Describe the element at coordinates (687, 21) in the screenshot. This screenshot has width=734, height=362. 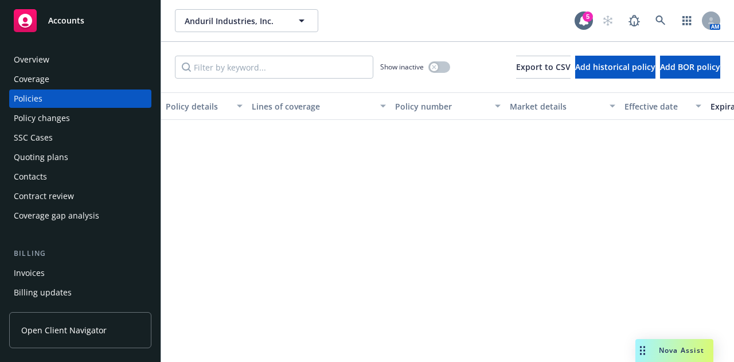
I see `a: Switch app` at that location.